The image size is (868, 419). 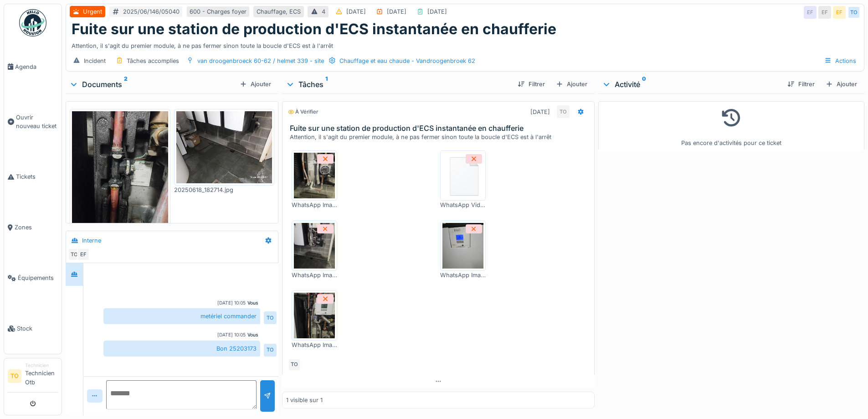 What do you see at coordinates (153, 61) in the screenshot?
I see `div: Tâches accomplies` at bounding box center [153, 61].